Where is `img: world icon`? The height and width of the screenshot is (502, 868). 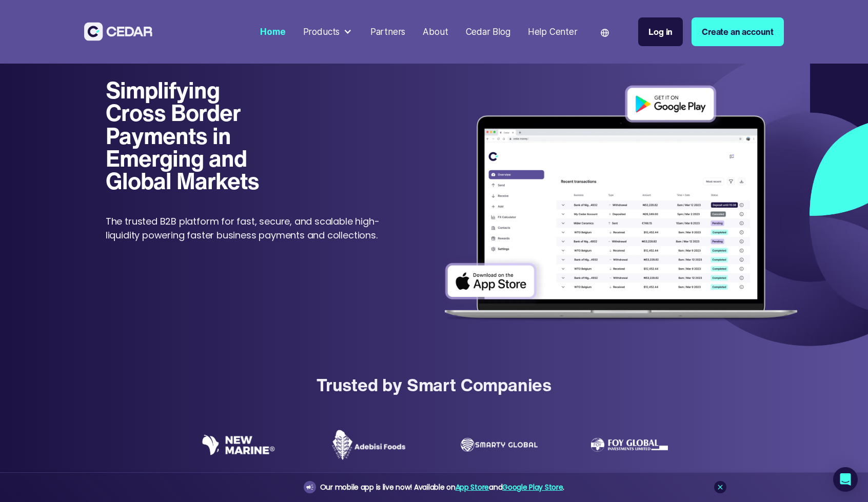 img: world icon is located at coordinates (605, 33).